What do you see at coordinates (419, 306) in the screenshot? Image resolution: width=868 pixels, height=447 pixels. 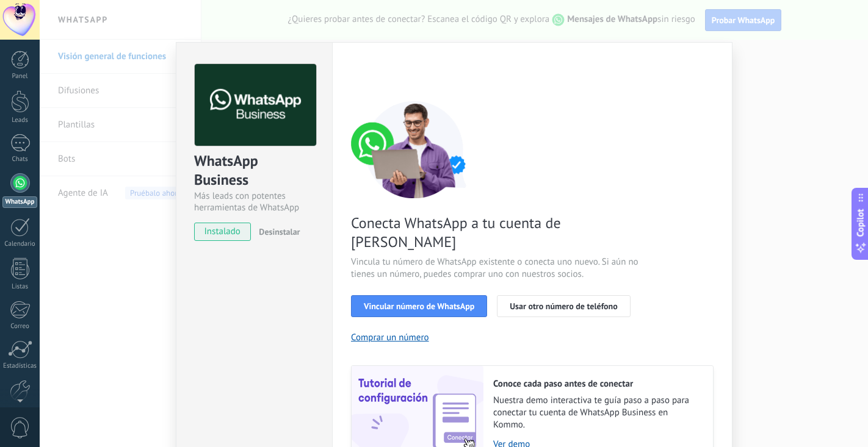 I see `span: Vincular número de WhatsApp` at bounding box center [419, 306].